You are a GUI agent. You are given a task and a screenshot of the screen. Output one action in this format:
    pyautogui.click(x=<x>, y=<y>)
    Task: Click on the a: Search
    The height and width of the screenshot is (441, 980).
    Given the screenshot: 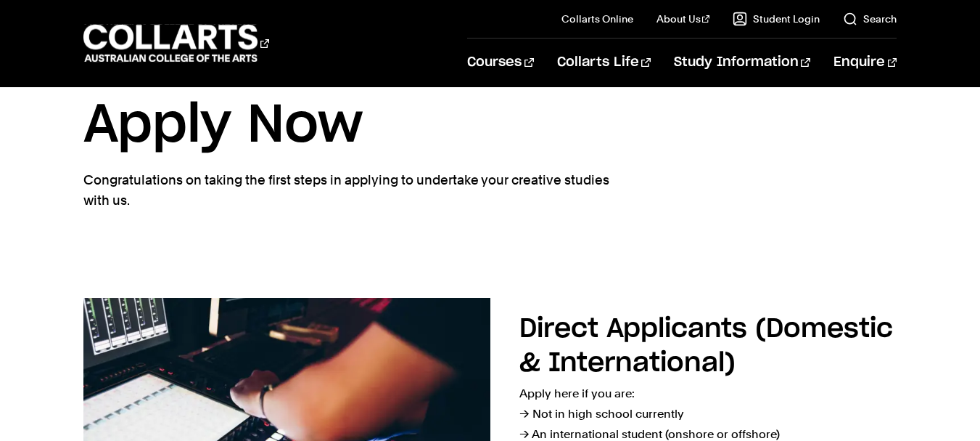 What is the action you would take?
    pyautogui.click(x=870, y=19)
    